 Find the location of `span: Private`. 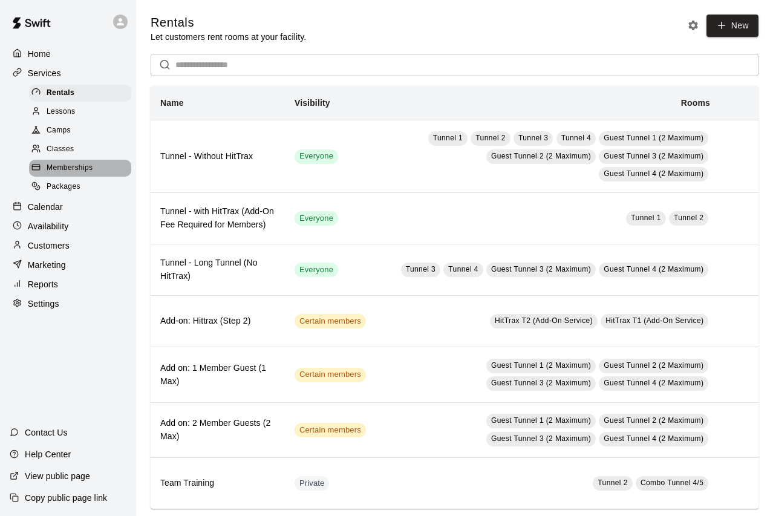

span: Private is located at coordinates (312, 484).